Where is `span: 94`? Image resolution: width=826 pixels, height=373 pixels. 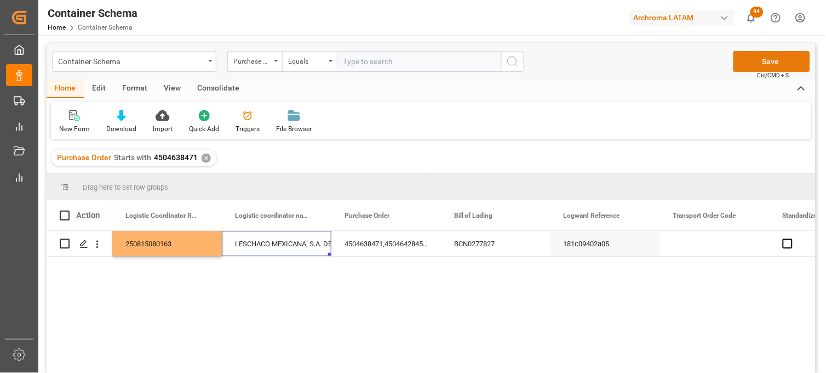 span: 94 is located at coordinates (757, 12).